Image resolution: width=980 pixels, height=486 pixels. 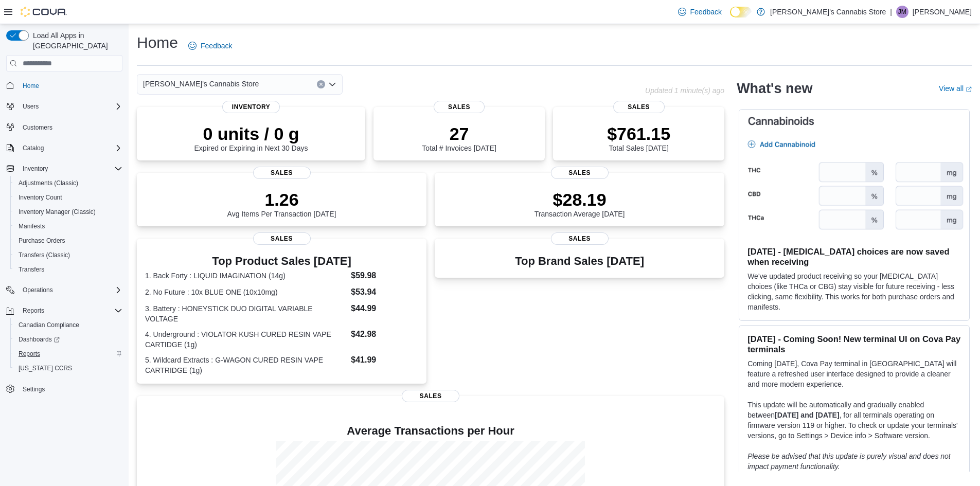 I want to click on button: Purchase Orders, so click(x=69, y=241).